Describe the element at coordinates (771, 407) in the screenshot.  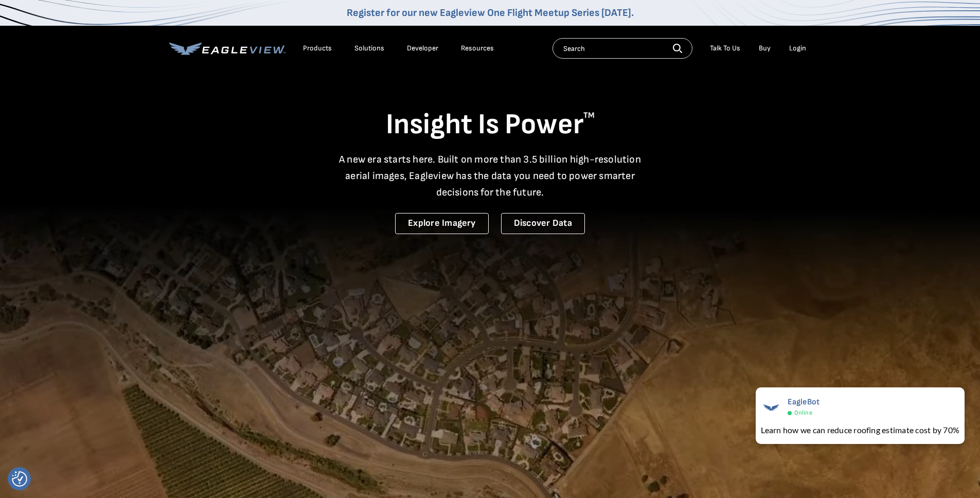
I see `img: EagleBot` at that location.